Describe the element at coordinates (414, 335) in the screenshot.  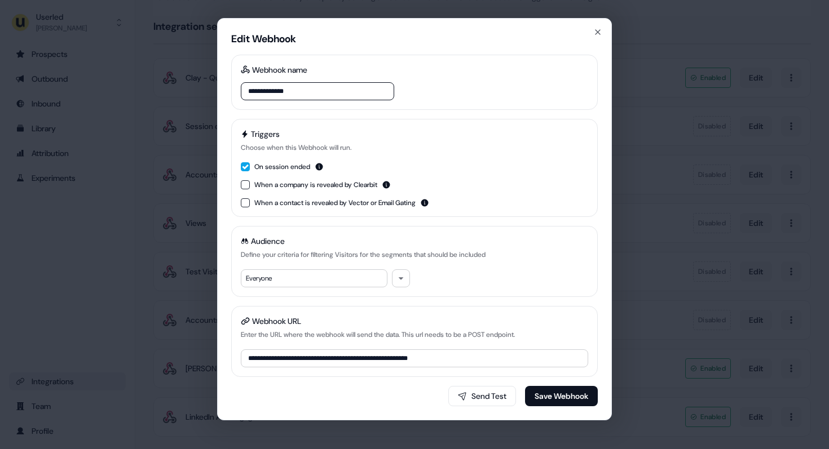
I see `div: Enter the URL where the webhook will send the data. This url needs to be a POST endpoint.` at that location.